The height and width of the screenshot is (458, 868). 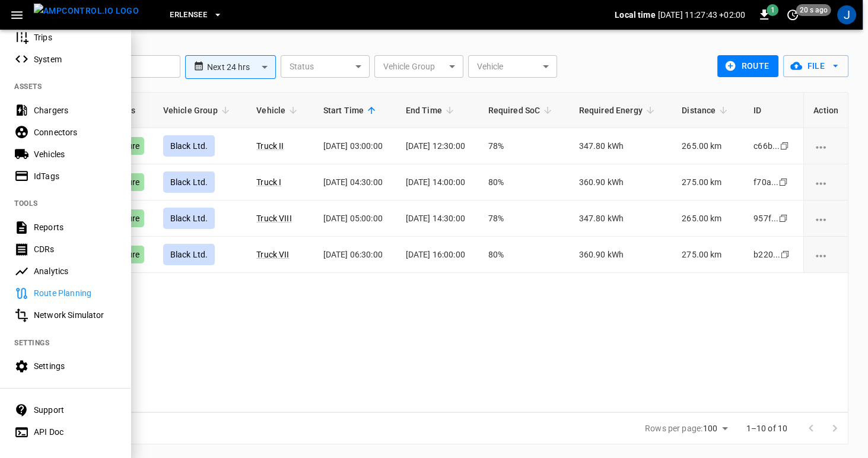 What do you see at coordinates (74, 410) in the screenshot?
I see `div: Support` at bounding box center [74, 410].